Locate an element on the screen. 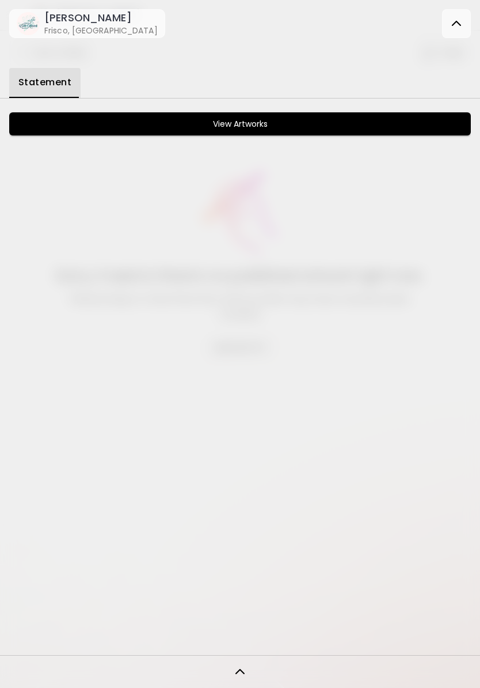  img: arrowUp is located at coordinates (240, 672).